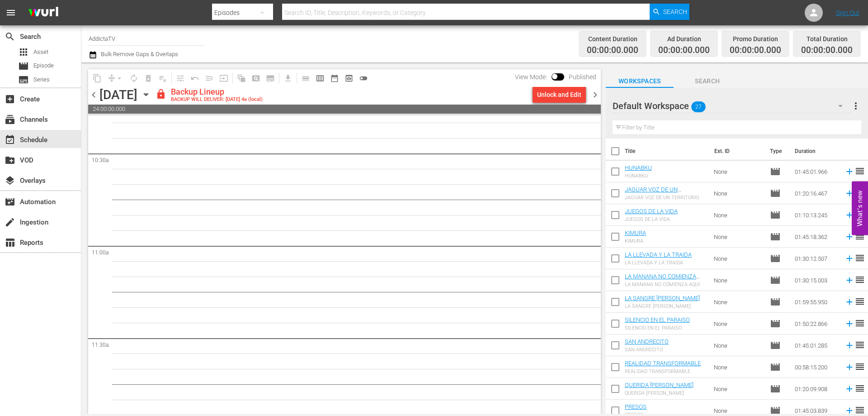 Image resolution: width=868 pixels, height=416 pixels. Describe the element at coordinates (345, 109) in the screenshot. I see `span: 24:00:00.000` at that location.